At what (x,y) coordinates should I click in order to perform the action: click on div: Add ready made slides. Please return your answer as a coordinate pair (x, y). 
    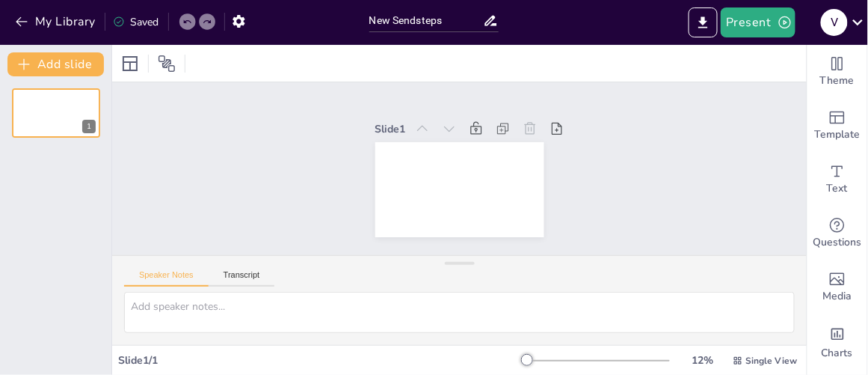
    Looking at the image, I should click on (838, 126).